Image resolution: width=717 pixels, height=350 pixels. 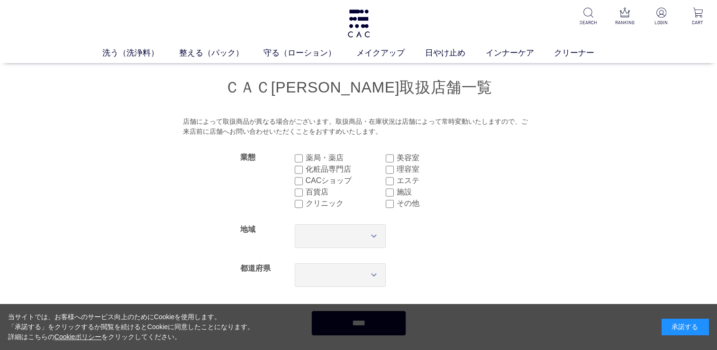 I want to click on label: 百貨店, so click(x=345, y=192).